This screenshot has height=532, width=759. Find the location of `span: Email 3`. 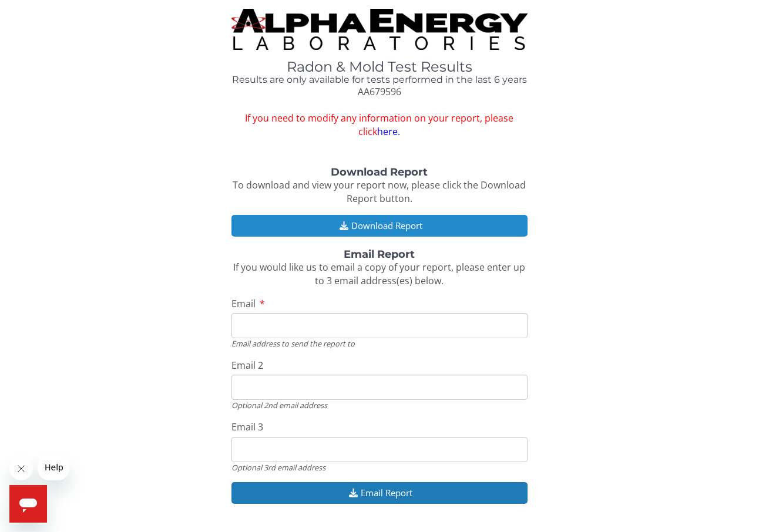

span: Email 3 is located at coordinates (247, 427).